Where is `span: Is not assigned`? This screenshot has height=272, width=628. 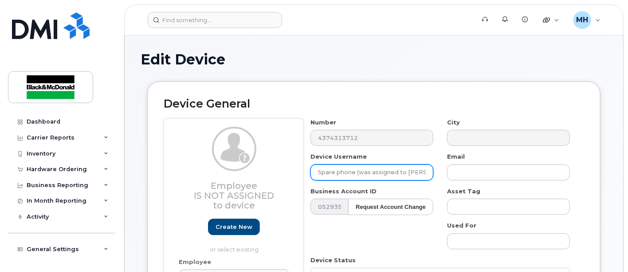
span: Is not assigned is located at coordinates (234, 195).